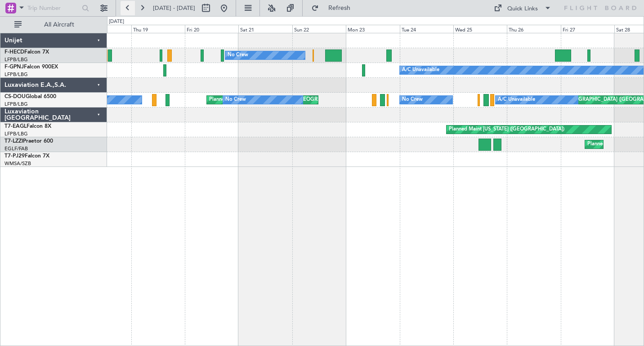 This screenshot has height=346, width=644. Describe the element at coordinates (480, 29) in the screenshot. I see `div: Wed 25` at that location.